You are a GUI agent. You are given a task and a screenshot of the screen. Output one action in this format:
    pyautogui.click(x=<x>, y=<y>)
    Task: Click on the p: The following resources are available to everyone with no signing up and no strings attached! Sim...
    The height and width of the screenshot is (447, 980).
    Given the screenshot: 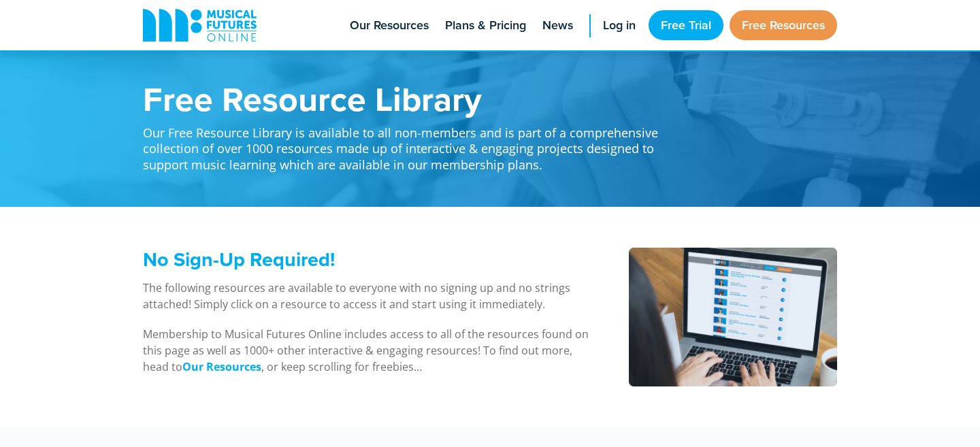 What is the action you would take?
    pyautogui.click(x=369, y=296)
    